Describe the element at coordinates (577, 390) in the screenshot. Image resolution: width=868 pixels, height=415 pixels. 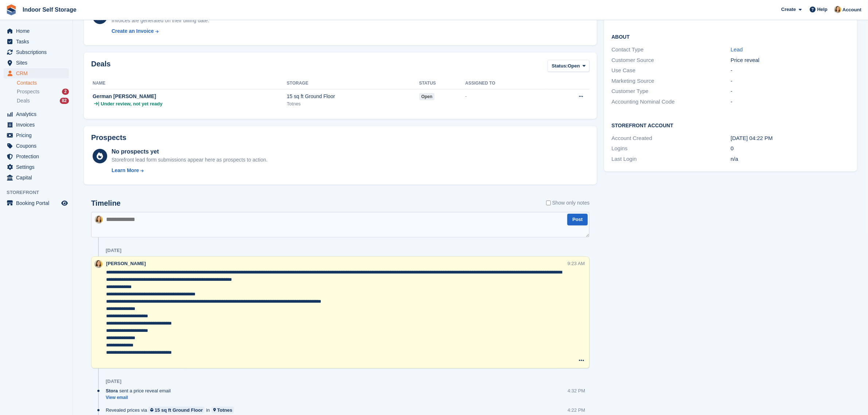
I see `div: 4:32 PM` at that location.